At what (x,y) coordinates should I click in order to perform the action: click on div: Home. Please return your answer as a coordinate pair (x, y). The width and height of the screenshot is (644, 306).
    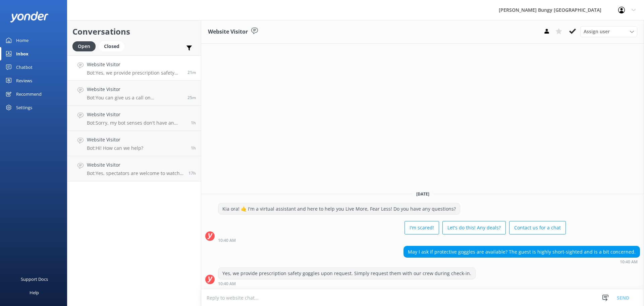
    Looking at the image, I should click on (22, 40).